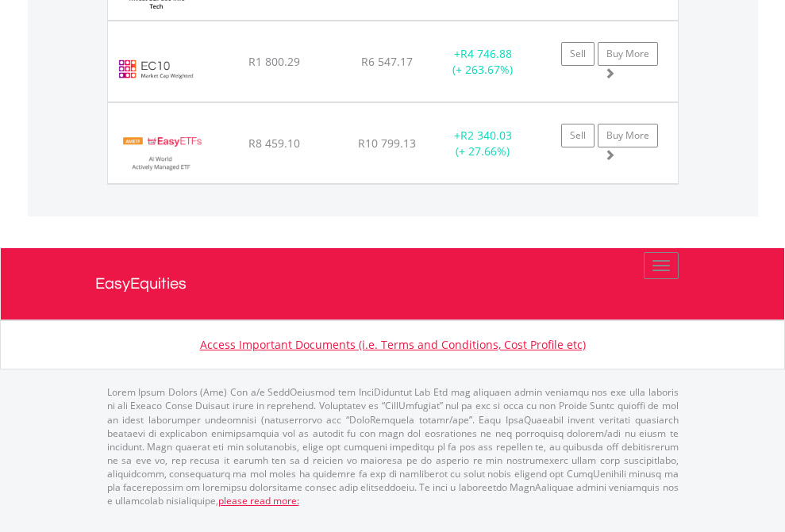 This screenshot has width=785, height=532. Describe the element at coordinates (156, 69) in the screenshot. I see `img: EC10.EC.EC10.png` at that location.